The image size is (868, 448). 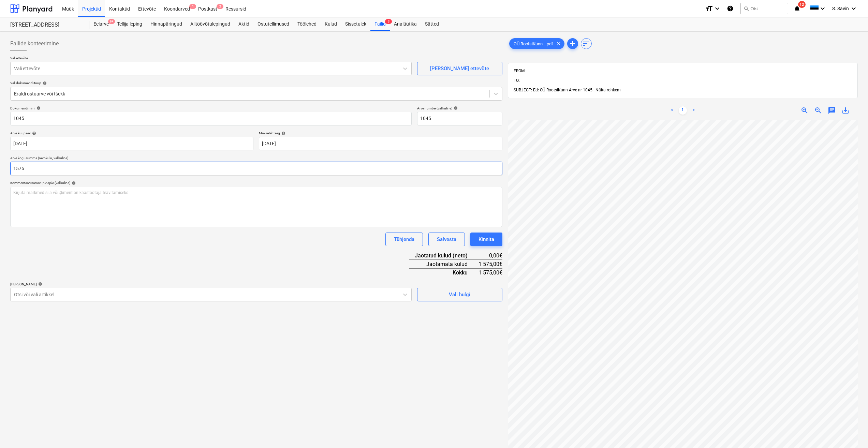 I want to click on input: Arve kuupäeva pole määratud., so click(x=132, y=143).